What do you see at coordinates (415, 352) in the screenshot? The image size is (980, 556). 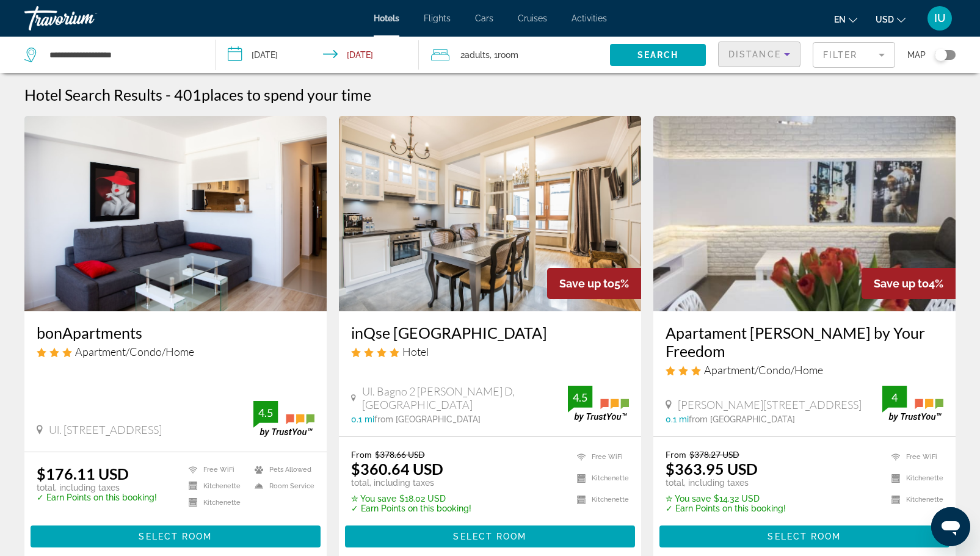 I see `span: Hotel` at bounding box center [415, 352].